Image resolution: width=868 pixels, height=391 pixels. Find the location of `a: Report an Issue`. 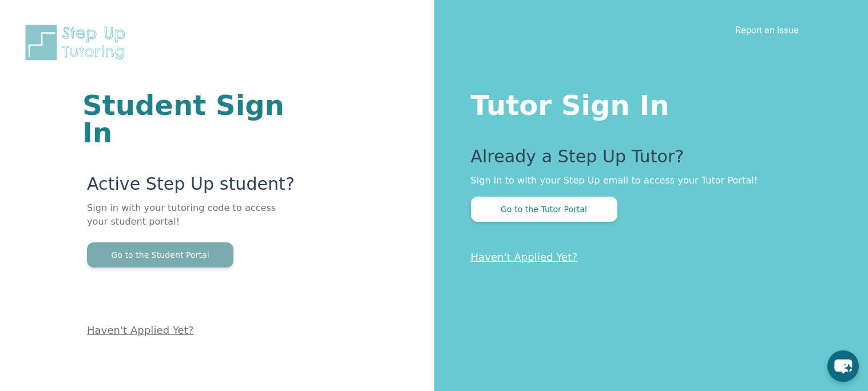

a: Report an Issue is located at coordinates (766, 30).